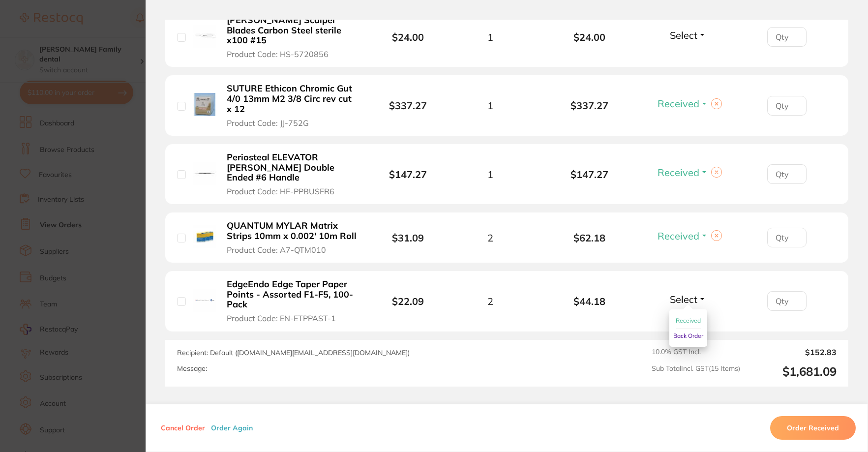  What do you see at coordinates (106, 57) in the screenshot?
I see `span: It has been 14 days since you have started your Restocq journey. We wanted to do a check in and s...` at bounding box center [106, 57].